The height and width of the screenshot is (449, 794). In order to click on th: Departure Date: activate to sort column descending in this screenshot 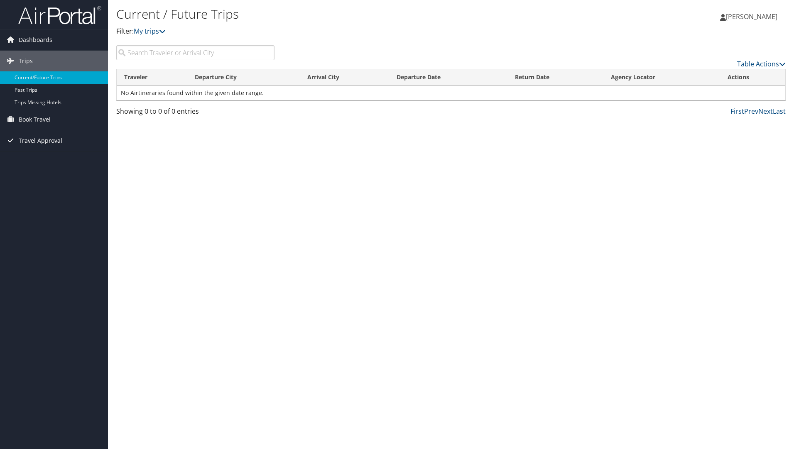, I will do `click(448, 77)`.